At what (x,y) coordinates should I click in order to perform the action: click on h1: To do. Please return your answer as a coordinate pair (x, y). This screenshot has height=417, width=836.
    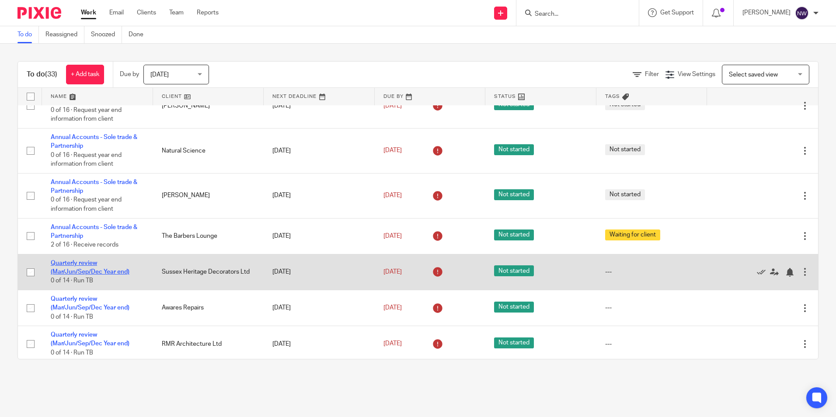
    Looking at the image, I should click on (42, 74).